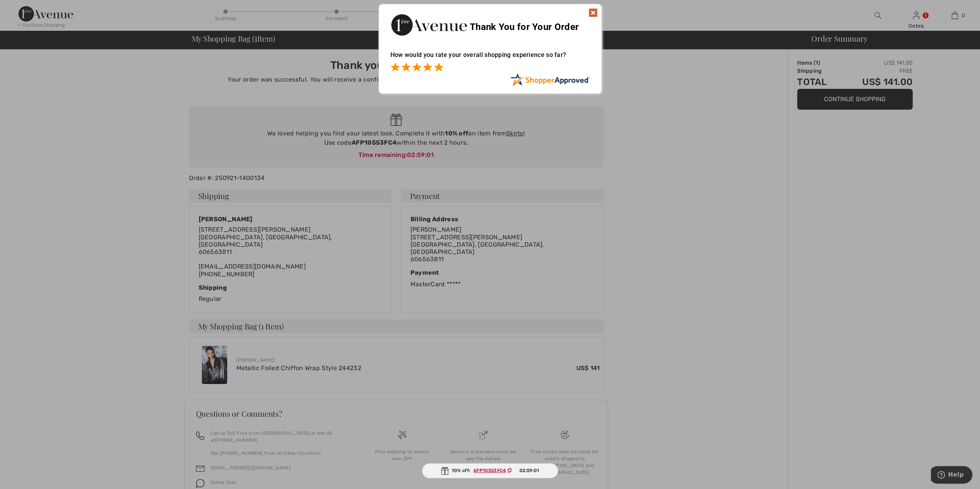 This screenshot has height=489, width=980. Describe the element at coordinates (489, 471) in the screenshot. I see `ins: AFP10553FC4` at that location.